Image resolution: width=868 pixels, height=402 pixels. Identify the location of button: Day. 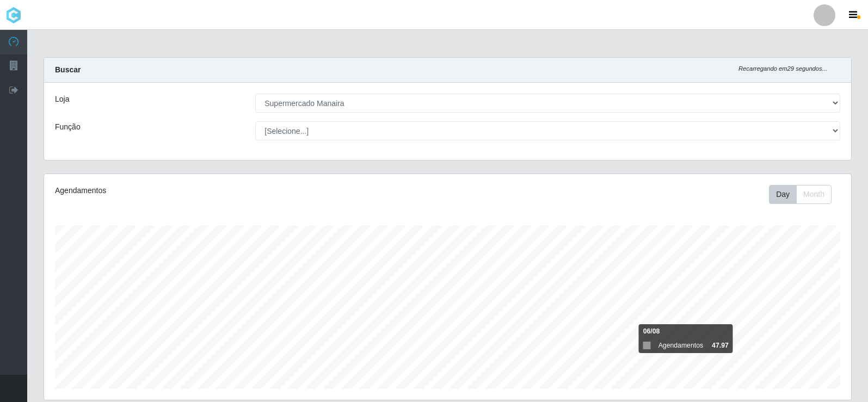
(782, 194).